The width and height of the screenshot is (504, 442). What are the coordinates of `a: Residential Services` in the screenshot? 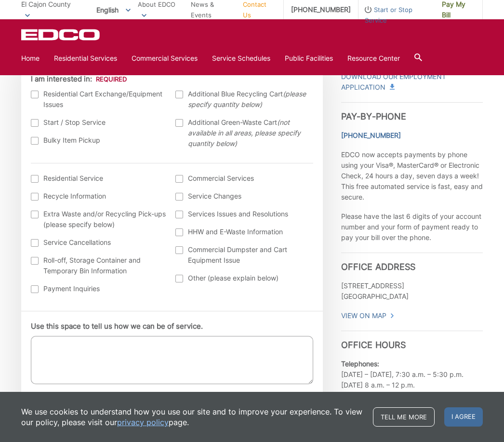 It's located at (85, 58).